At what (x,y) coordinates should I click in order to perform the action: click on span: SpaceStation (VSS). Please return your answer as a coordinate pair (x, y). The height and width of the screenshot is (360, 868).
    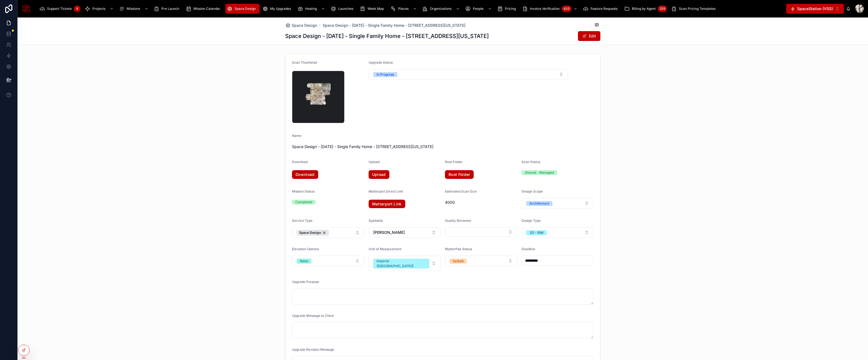
    Looking at the image, I should click on (815, 8).